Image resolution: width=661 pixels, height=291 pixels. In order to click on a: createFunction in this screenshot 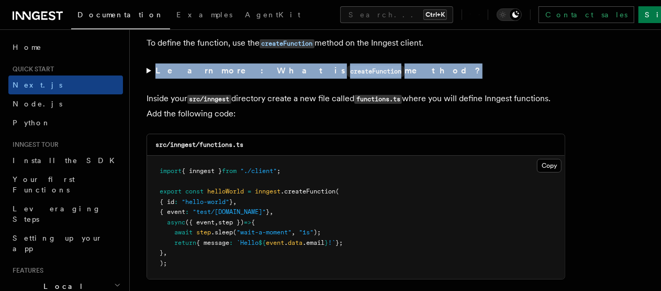, I will do `click(287, 42)`.